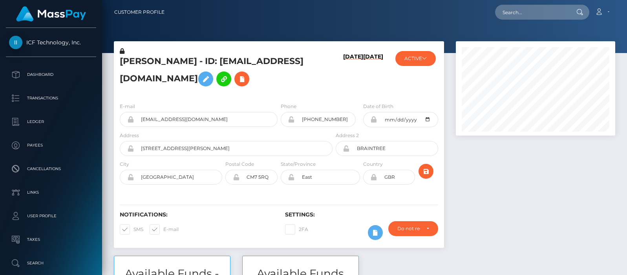 The image size is (627, 275). What do you see at coordinates (51, 122) in the screenshot?
I see `a: Ledger` at bounding box center [51, 122].